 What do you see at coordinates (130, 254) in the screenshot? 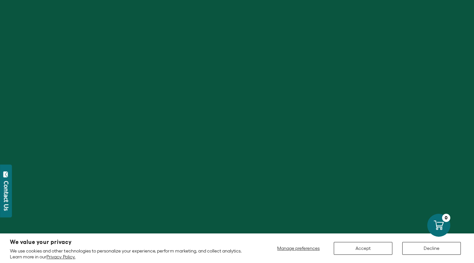
I see `p: We use cookies and other technologies to personalize your experience, perform marketing, and coll...` at bounding box center [130, 254].